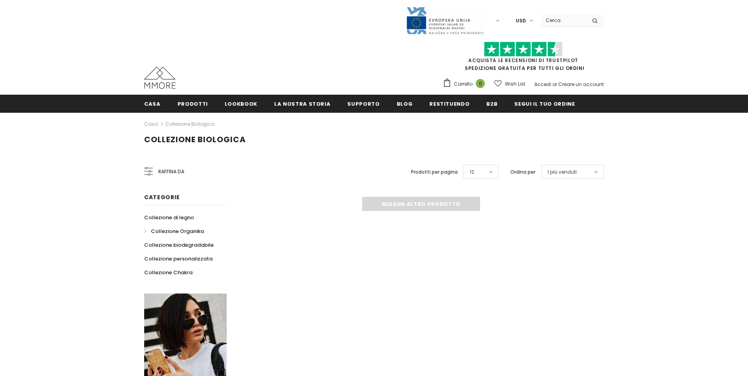 Image resolution: width=748 pixels, height=376 pixels. I want to click on a: B2B, so click(492, 103).